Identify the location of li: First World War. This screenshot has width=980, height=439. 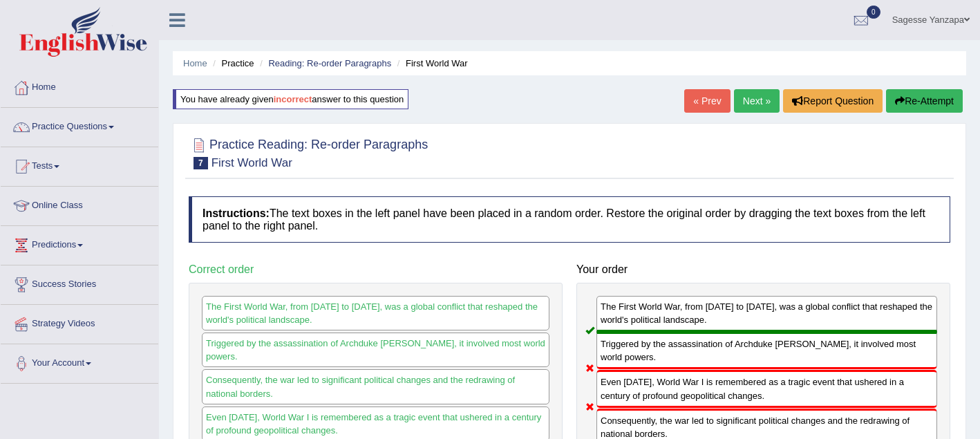
(431, 63).